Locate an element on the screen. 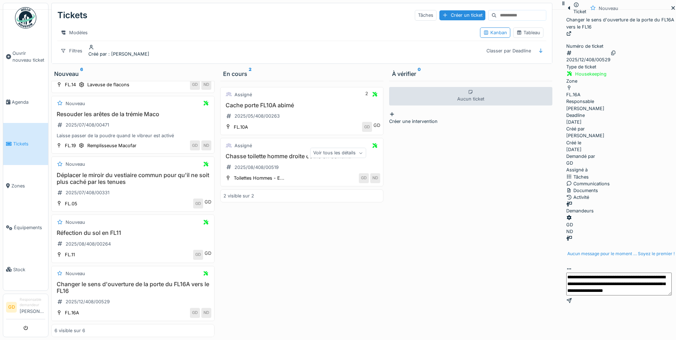 This screenshot has height=340, width=676. div: 2 is located at coordinates (367, 94).